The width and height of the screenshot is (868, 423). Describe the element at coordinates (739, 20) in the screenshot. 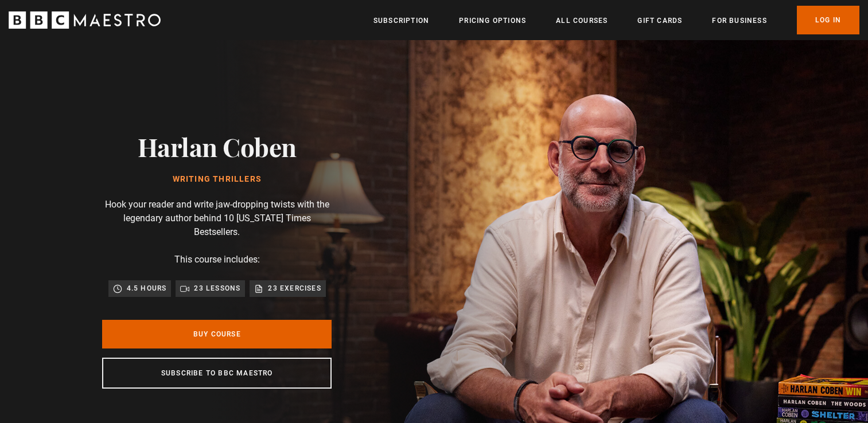

I see `a: For business` at that location.